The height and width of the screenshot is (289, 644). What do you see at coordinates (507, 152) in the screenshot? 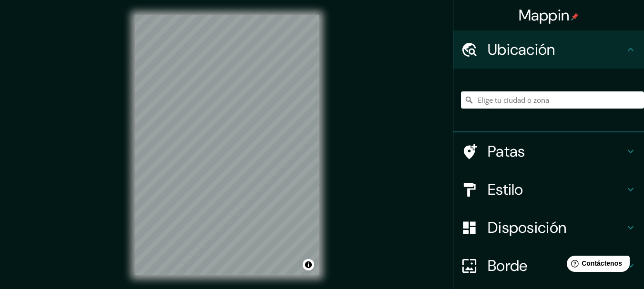
I see `font: Patas` at bounding box center [507, 152].